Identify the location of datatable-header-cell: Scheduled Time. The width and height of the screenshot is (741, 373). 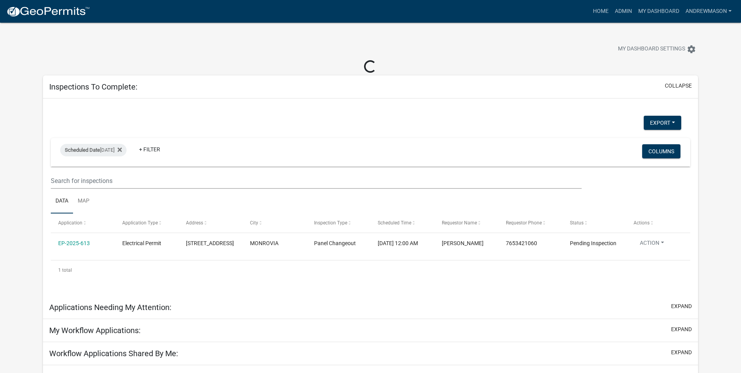
(402, 223).